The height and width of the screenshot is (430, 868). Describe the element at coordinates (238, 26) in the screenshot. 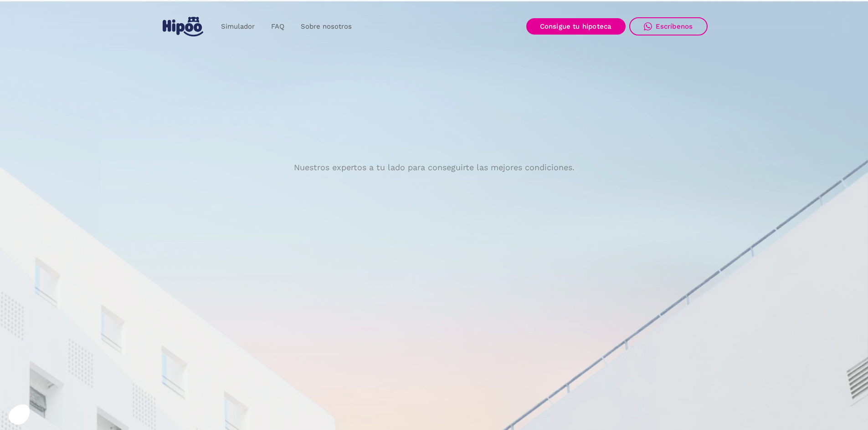

I see `a: Simulador` at that location.